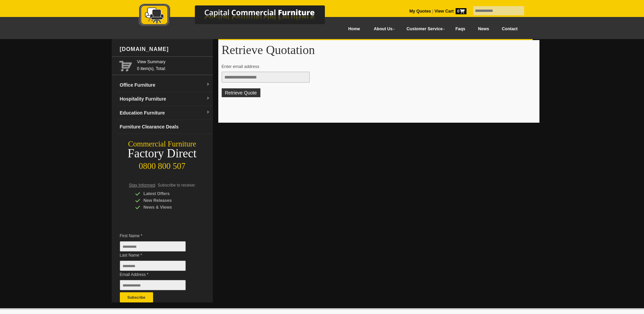  What do you see at coordinates (162, 144) in the screenshot?
I see `div: Commercial Furniture` at bounding box center [162, 144].